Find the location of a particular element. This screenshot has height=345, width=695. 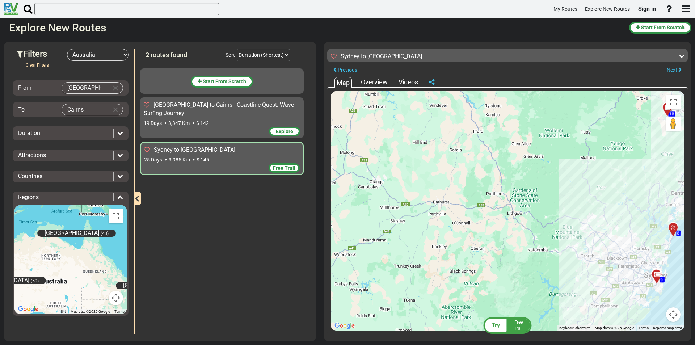

span: Explore is located at coordinates (284, 131).